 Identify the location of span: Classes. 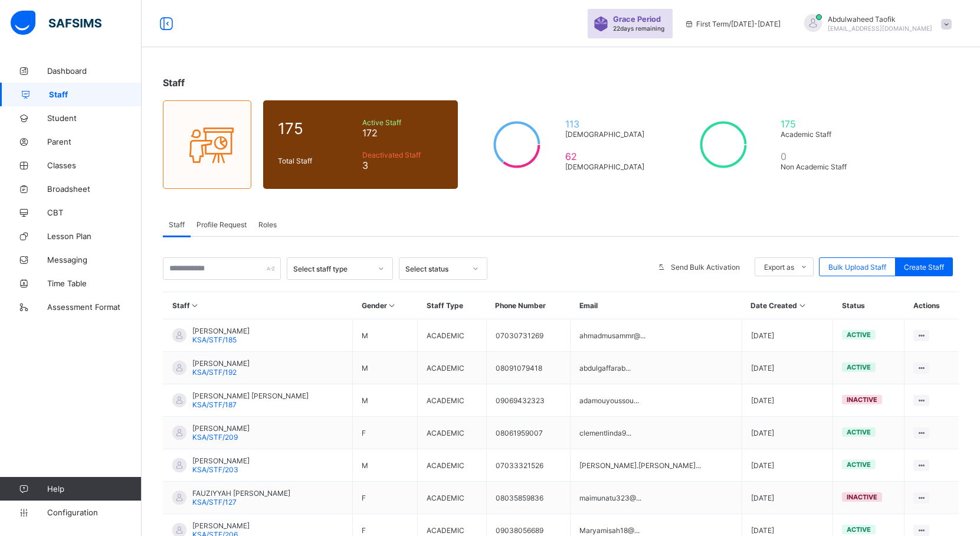
(95, 165).